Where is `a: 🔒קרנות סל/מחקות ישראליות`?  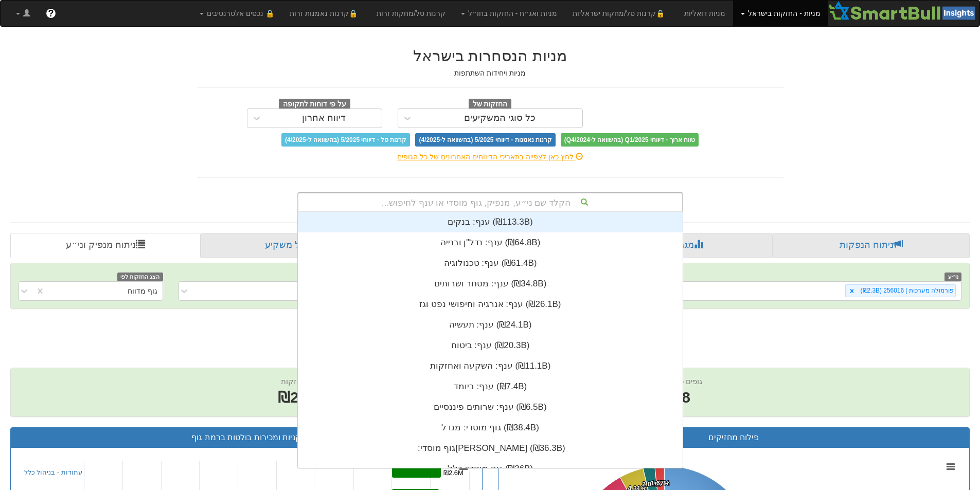 a: 🔒קרנות סל/מחקות ישראליות is located at coordinates (620, 13).